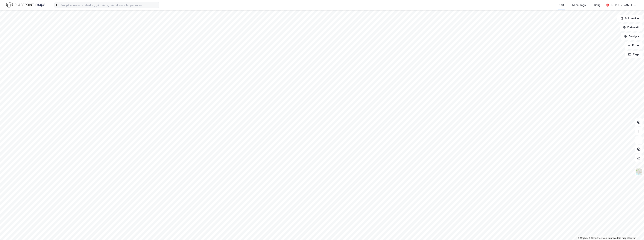 This screenshot has width=644, height=240. I want to click on button: Tags, so click(634, 54).